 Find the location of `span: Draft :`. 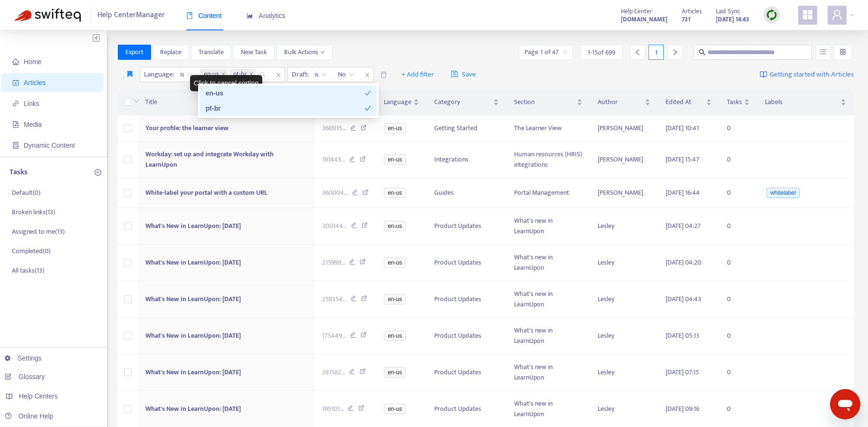

span: Draft : is located at coordinates (299, 74).